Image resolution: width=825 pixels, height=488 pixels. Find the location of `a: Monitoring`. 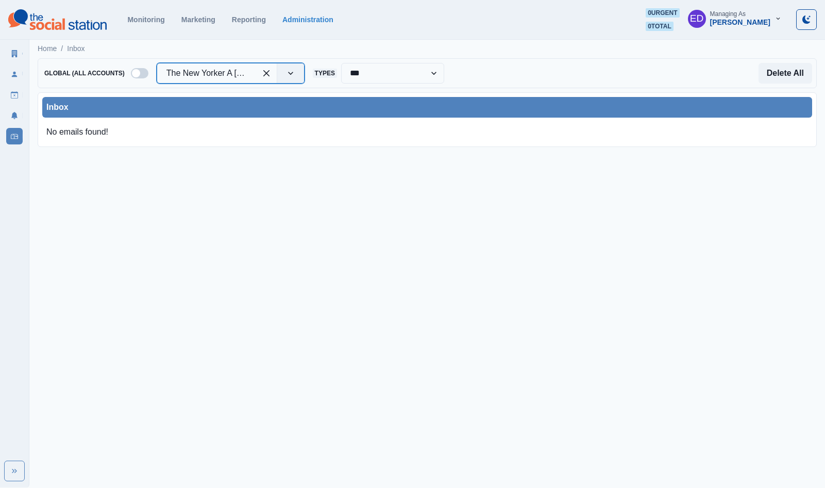

a: Monitoring is located at coordinates (146, 20).